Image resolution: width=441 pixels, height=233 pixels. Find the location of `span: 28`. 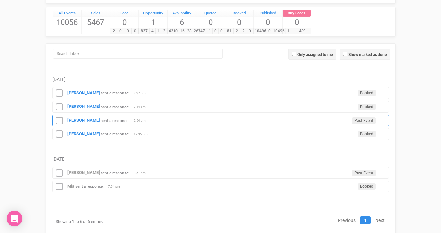

span: 28 is located at coordinates (189, 31).